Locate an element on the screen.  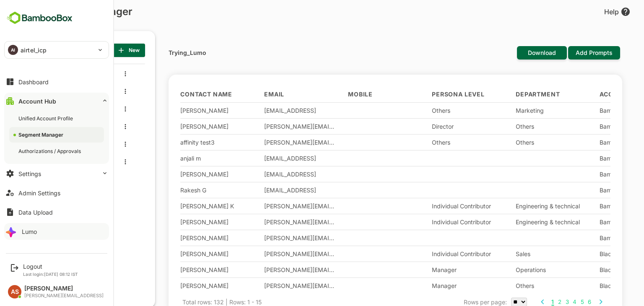
p: SEGMENT LIST is located at coordinates (32, 50).